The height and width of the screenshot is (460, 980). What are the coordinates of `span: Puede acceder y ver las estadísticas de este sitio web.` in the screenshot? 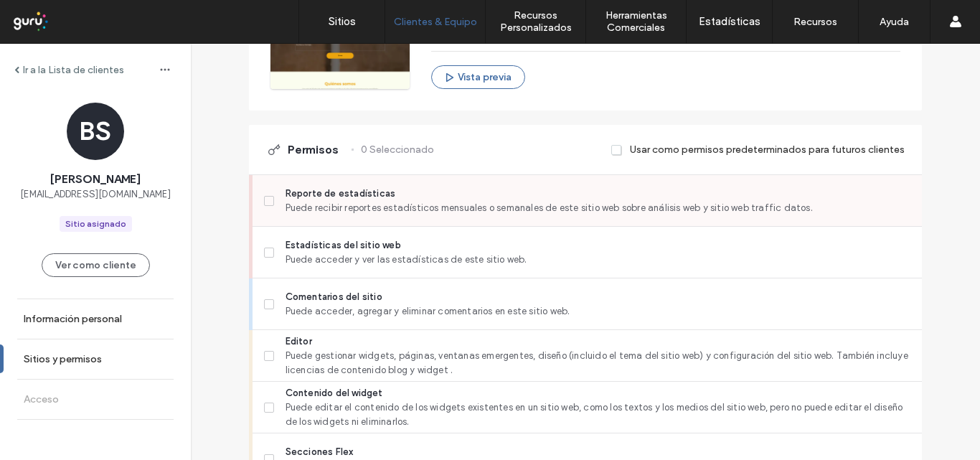 It's located at (597, 260).